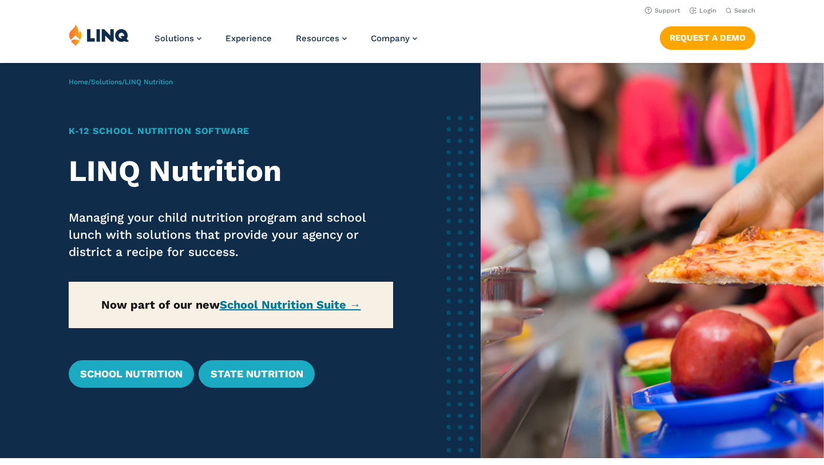 This screenshot has height=465, width=824. What do you see at coordinates (231, 304) in the screenshot?
I see `strong: Now part of our new` at bounding box center [231, 304].